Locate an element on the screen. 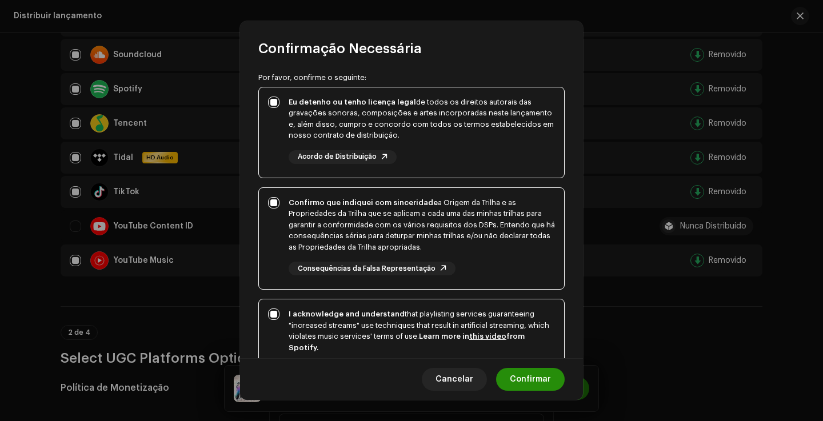 The height and width of the screenshot is (421, 823). strong: Eu detenho ou tenho licença legal is located at coordinates (352, 102).